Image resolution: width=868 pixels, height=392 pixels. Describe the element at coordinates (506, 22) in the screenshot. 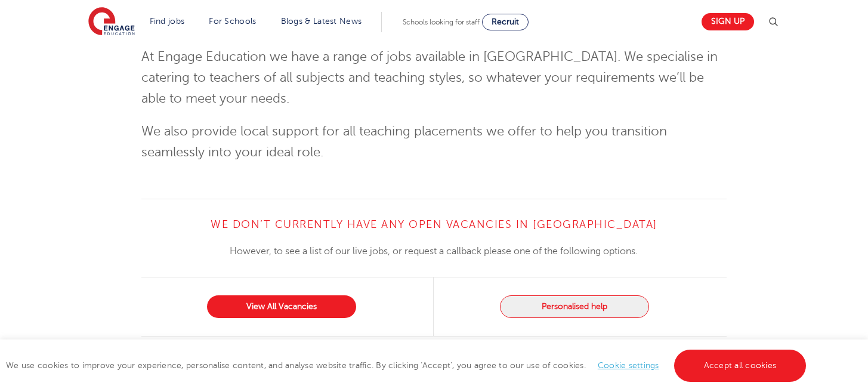

I see `span: Recruit` at that location.